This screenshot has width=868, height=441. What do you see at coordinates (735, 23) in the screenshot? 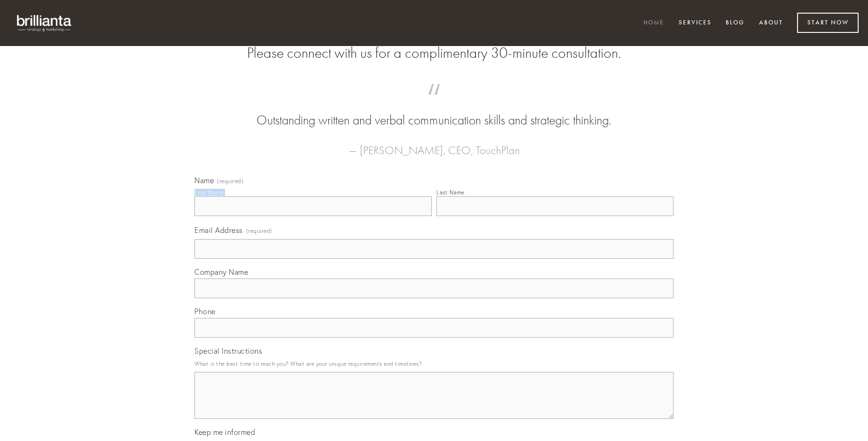
I see `a: Blog` at bounding box center [735, 23].